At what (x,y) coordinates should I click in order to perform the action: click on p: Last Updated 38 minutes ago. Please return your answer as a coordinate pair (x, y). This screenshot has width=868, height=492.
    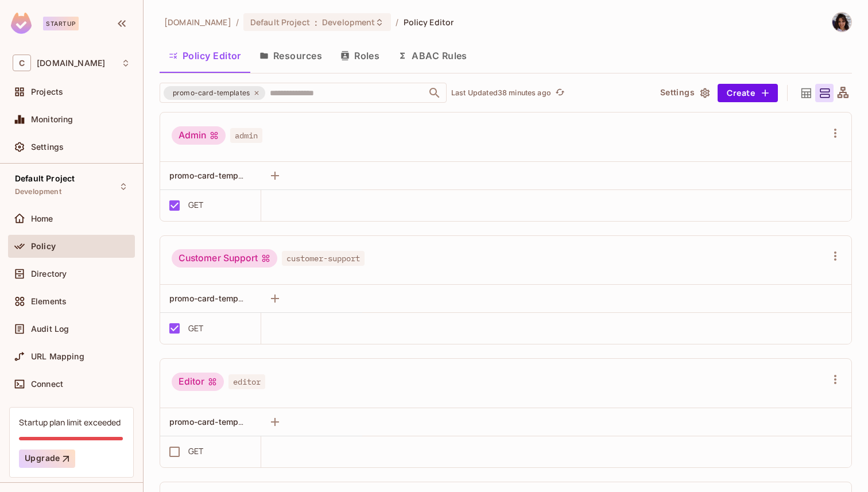
    Looking at the image, I should click on (501, 93).